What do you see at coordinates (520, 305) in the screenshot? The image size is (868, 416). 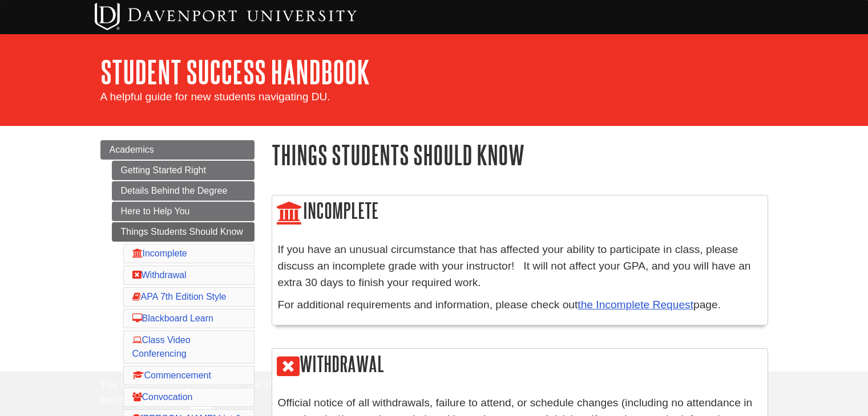 I see `p: For additional requirements and information, please check out page.` at bounding box center [520, 305].